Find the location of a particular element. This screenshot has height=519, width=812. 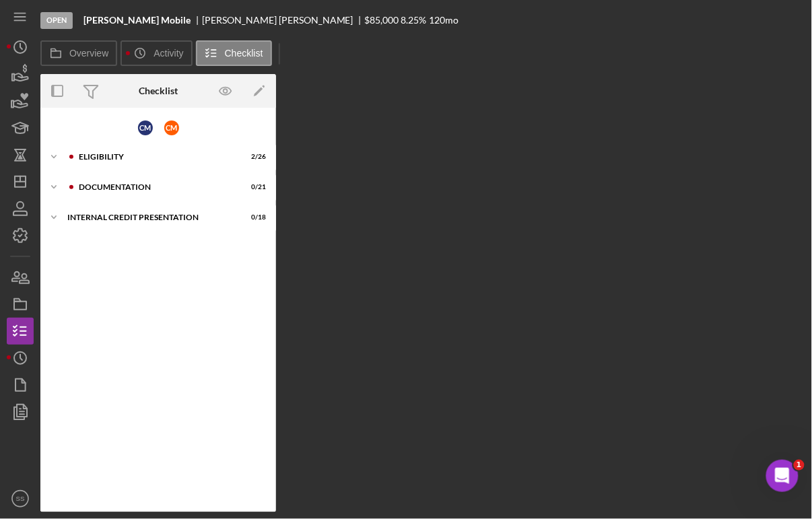

div: 0 / 21 is located at coordinates (254, 187).